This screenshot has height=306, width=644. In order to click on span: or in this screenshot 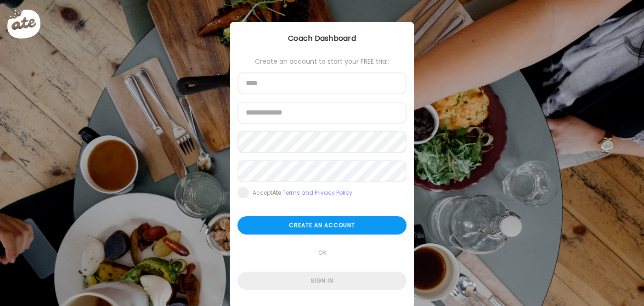, I will do `click(322, 253)`.